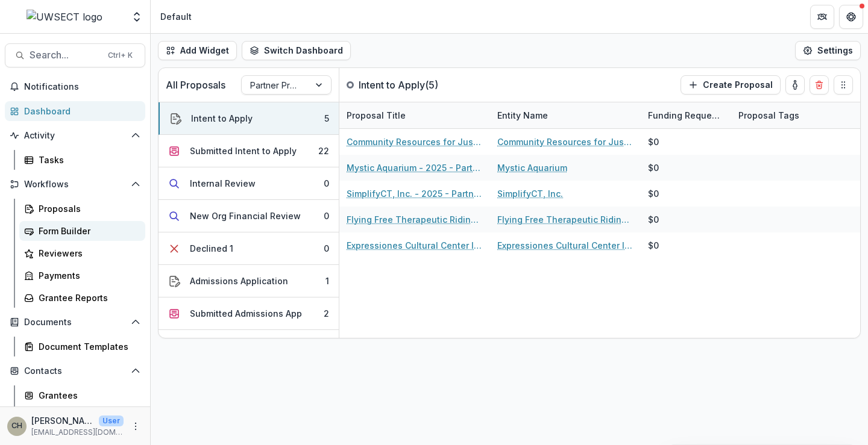  Describe the element at coordinates (248, 281) in the screenshot. I see `button: Admissions Application1` at that location.